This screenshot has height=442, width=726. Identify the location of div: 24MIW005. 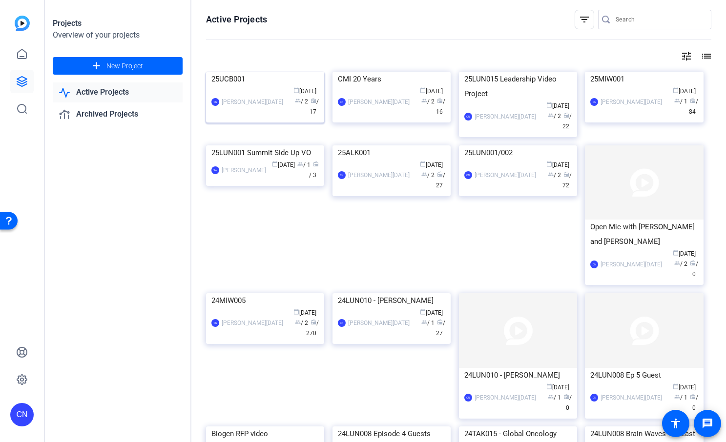
(265, 301).